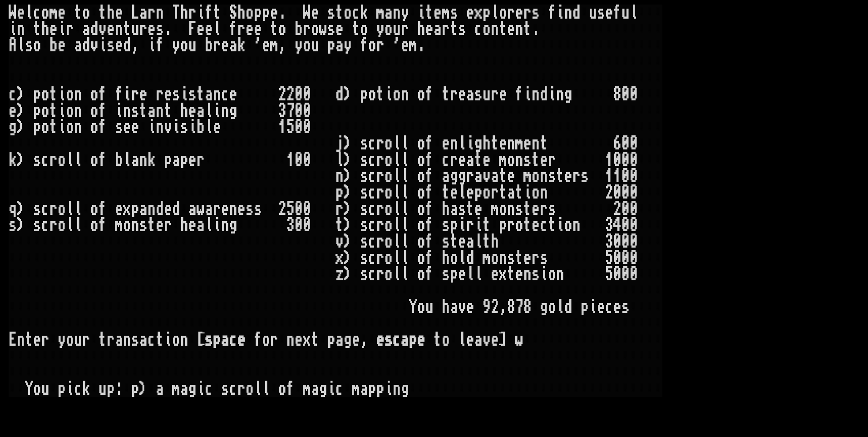  I want to click on div: 7, so click(290, 111).